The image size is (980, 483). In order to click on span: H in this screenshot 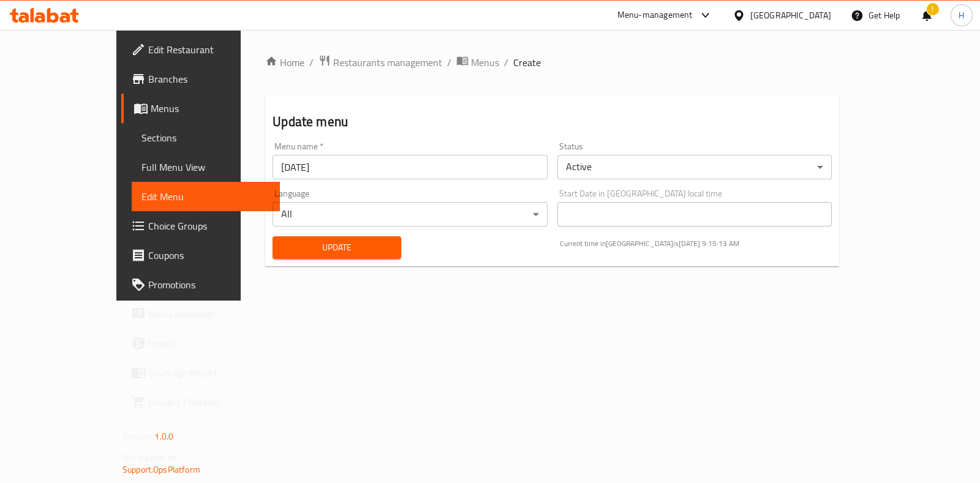, I will do `click(961, 15)`.